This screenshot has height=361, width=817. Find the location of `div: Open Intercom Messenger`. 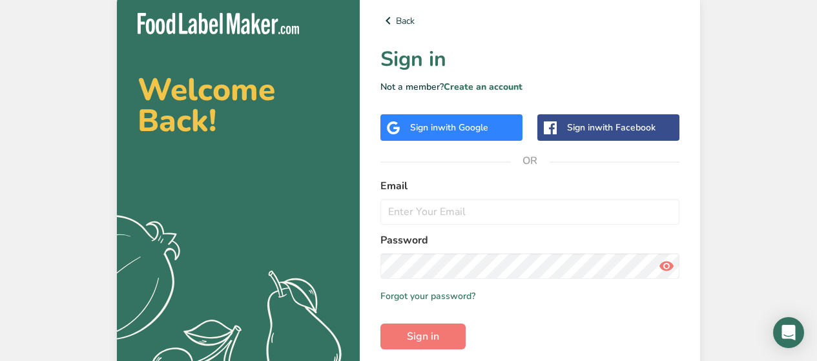

div: Open Intercom Messenger is located at coordinates (788, 332).